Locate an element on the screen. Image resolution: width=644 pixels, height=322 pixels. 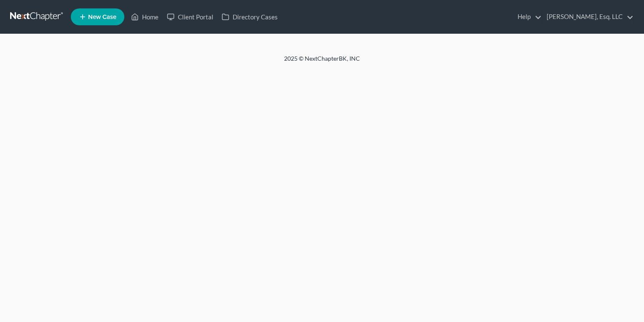
a: Directory Cases is located at coordinates (250, 17).